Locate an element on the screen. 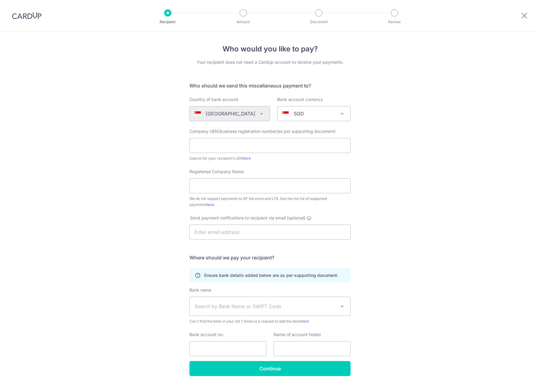 The width and height of the screenshot is (540, 392). label: Country of bank account is located at coordinates (214, 100).